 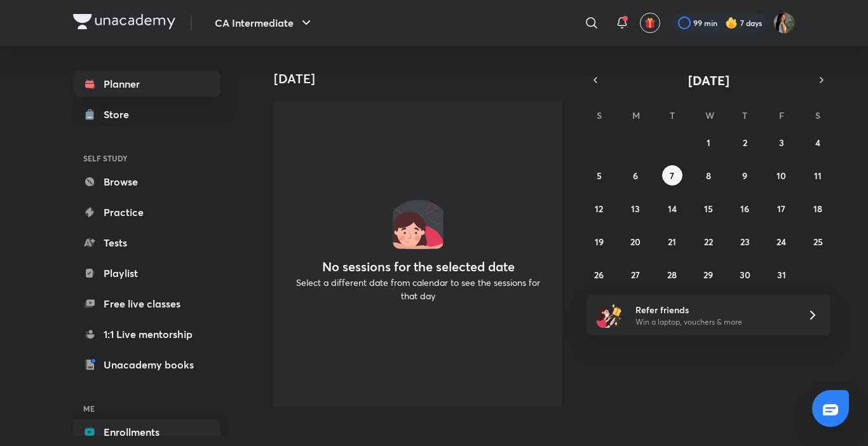 What do you see at coordinates (600, 176) in the screenshot?
I see `abbr: October 5, 2025` at bounding box center [600, 176].